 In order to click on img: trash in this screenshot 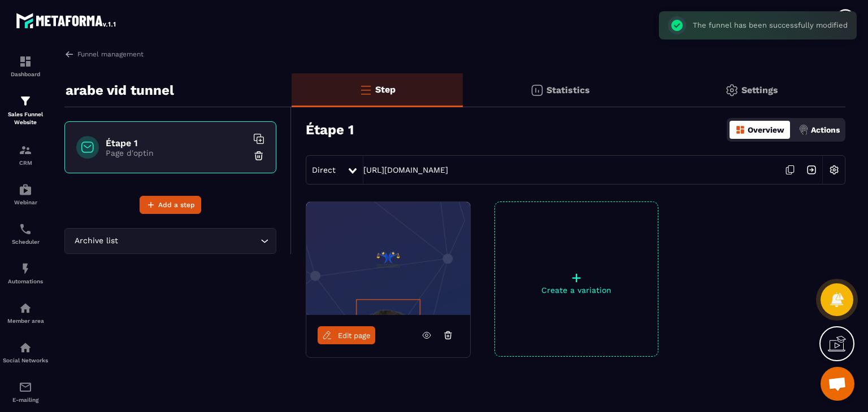, I will do `click(259, 155)`.